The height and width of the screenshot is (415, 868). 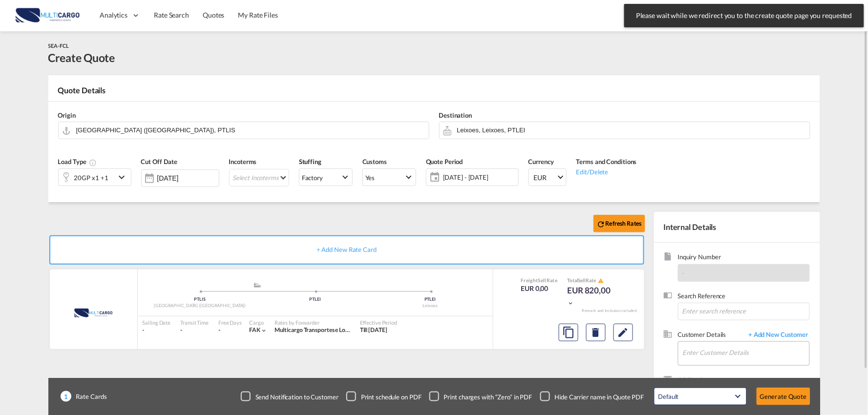 I want to click on div: Edit/Delete, so click(x=607, y=171).